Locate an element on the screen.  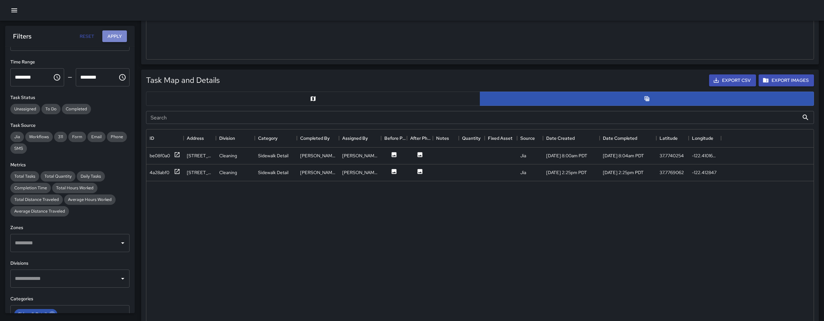
div: To Do is located at coordinates (51, 109).